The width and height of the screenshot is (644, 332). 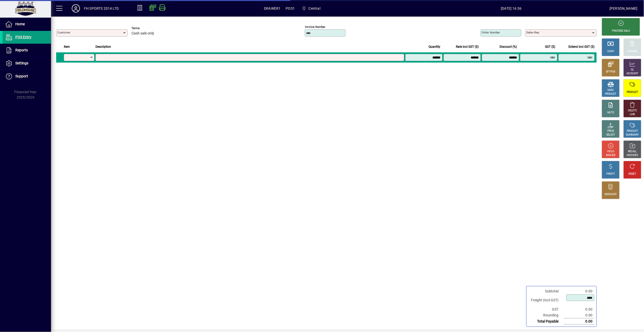 What do you see at coordinates (27, 76) in the screenshot?
I see `a: Support` at bounding box center [27, 76].